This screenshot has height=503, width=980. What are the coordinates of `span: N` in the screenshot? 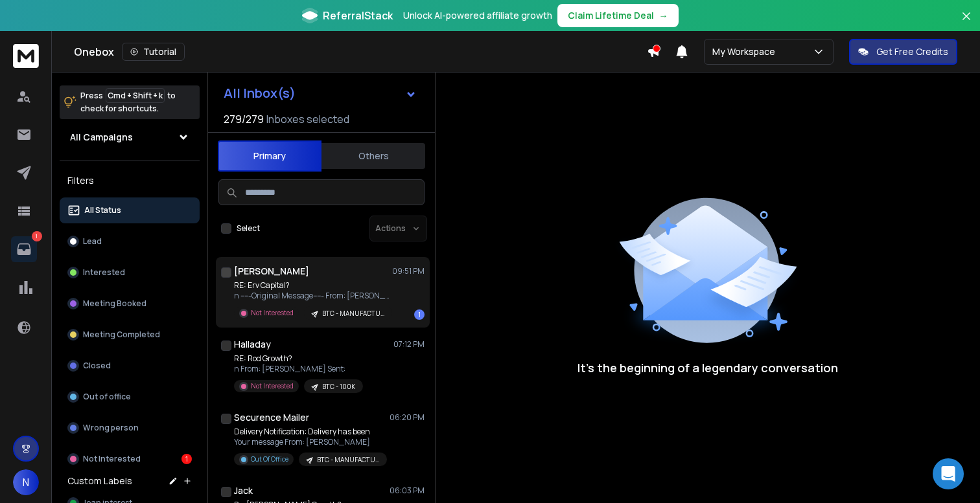 It's located at (26, 482).